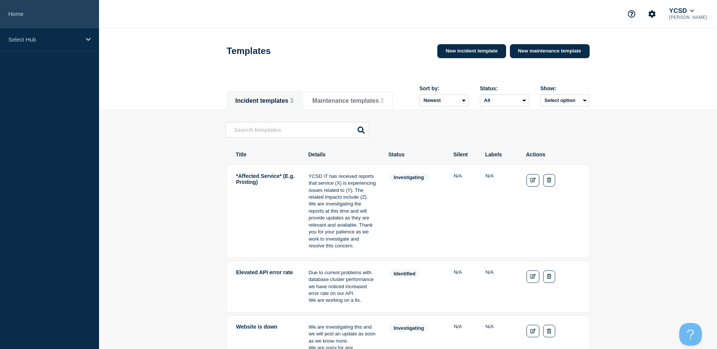 The width and height of the screenshot is (717, 349). Describe the element at coordinates (463, 155) in the screenshot. I see `th: Silent` at that location.